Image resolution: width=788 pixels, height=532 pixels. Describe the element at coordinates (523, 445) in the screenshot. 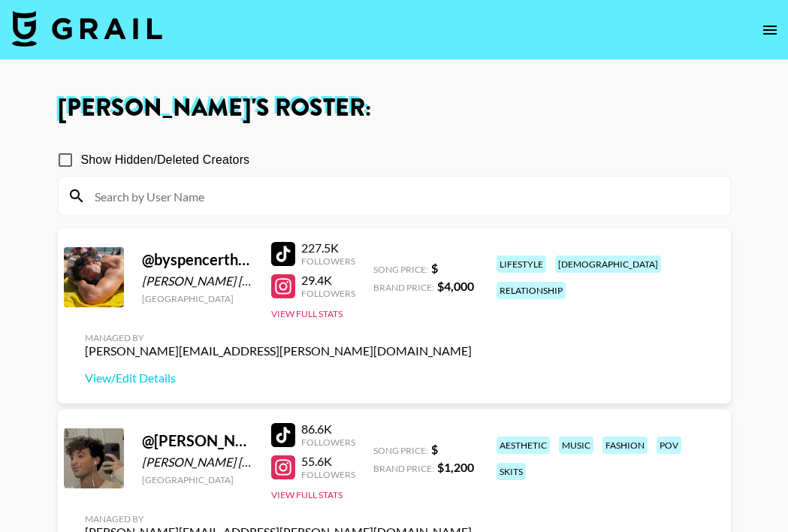

I see `div: aesthetic` at that location.